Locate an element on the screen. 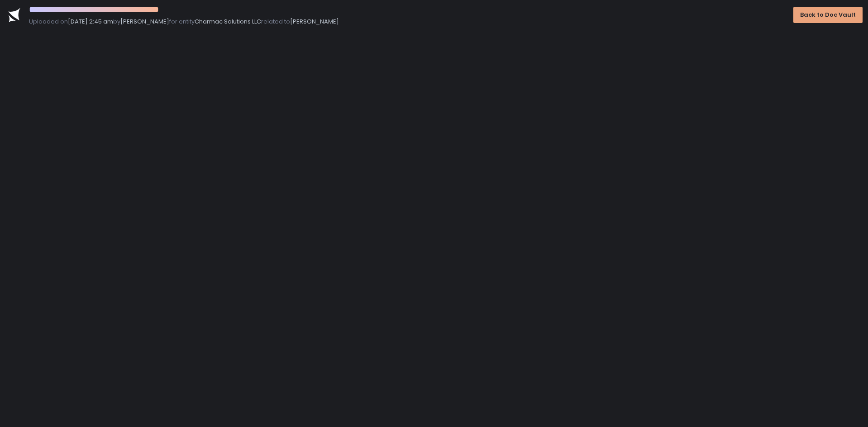 This screenshot has width=868, height=427. button: Back to Doc Vault is located at coordinates (827, 15).